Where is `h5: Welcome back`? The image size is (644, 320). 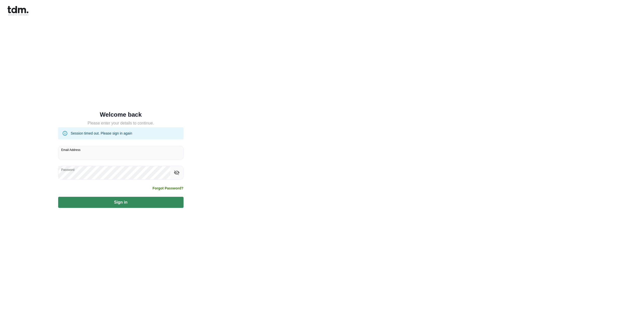
h5: Welcome back is located at coordinates (121, 115).